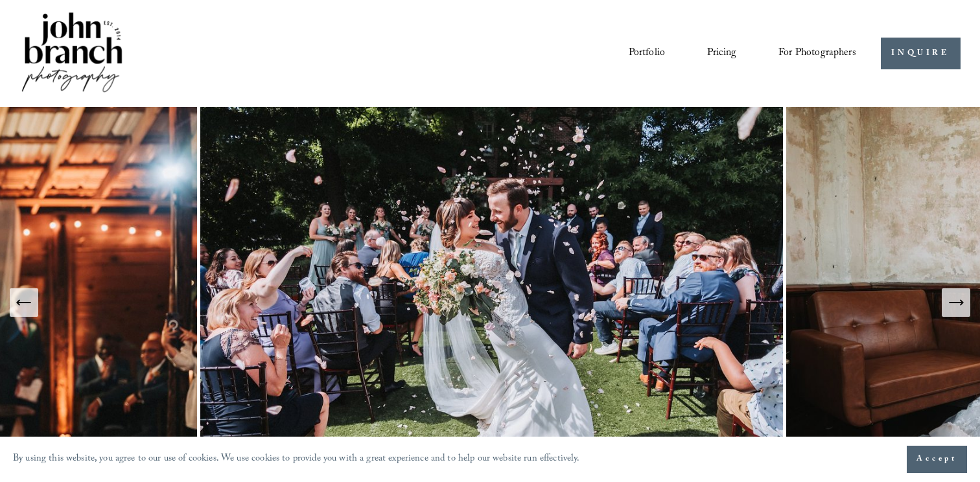  I want to click on p: By using this website, you agree to our use of cookies. We use cookies to provide you with a grea..., so click(296, 459).